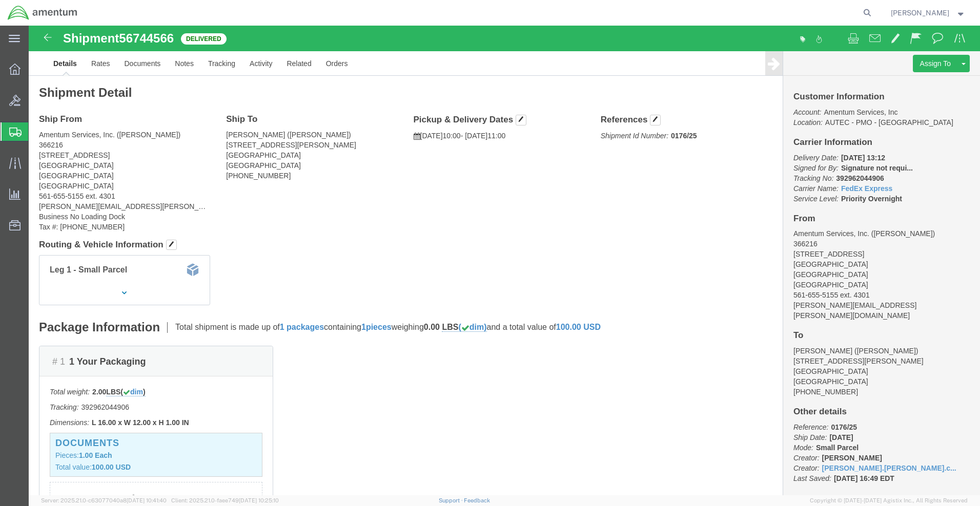 The height and width of the screenshot is (506, 980). Describe the element at coordinates (920, 13) in the screenshot. I see `span: Rashonda Smith` at that location.